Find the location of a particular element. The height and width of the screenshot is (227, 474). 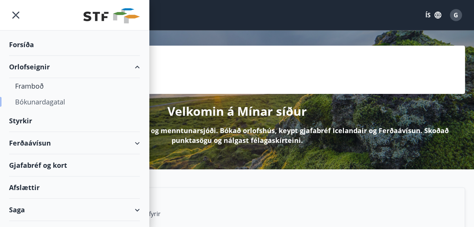

div: Orlofseignir is located at coordinates (74, 67).